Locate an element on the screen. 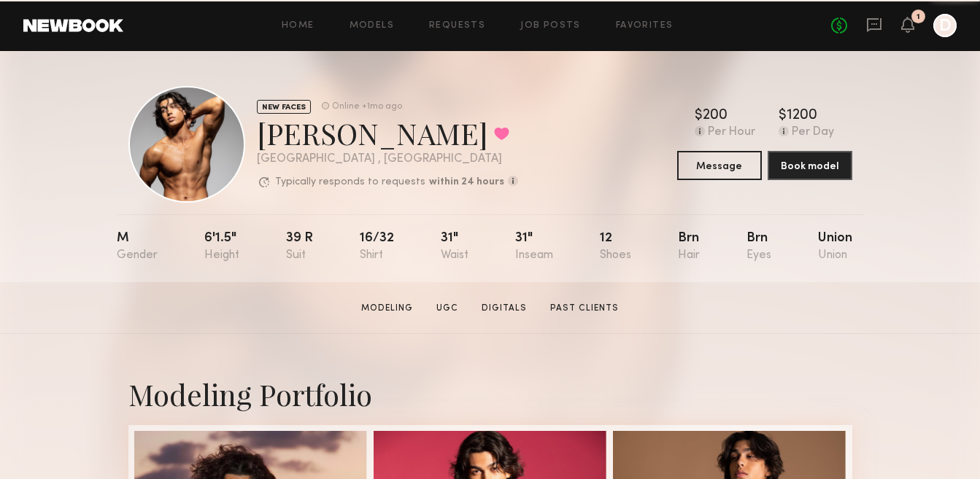 This screenshot has height=479, width=980. a: Favorites is located at coordinates (644, 25).